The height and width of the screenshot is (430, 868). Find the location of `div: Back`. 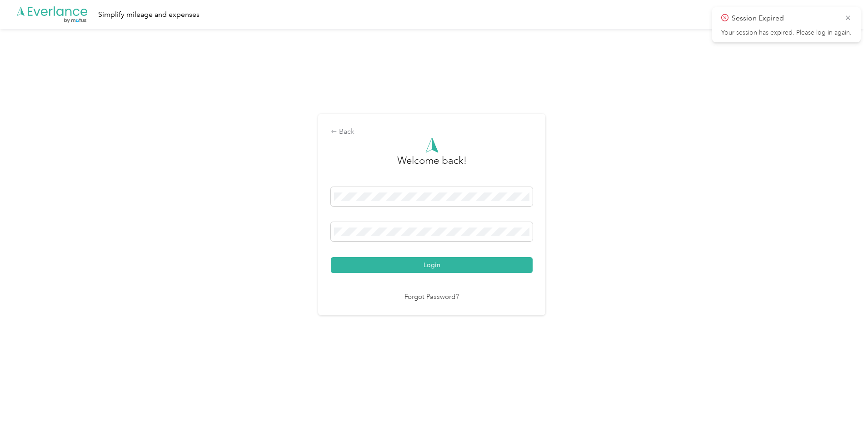

div: Back is located at coordinates (432, 132).